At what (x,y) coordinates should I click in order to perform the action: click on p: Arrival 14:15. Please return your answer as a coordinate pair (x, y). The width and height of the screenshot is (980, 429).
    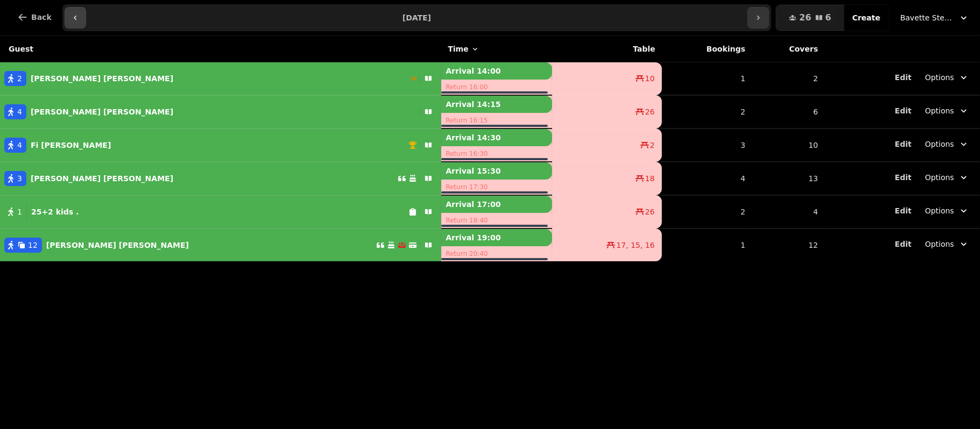
    Looking at the image, I should click on (496, 105).